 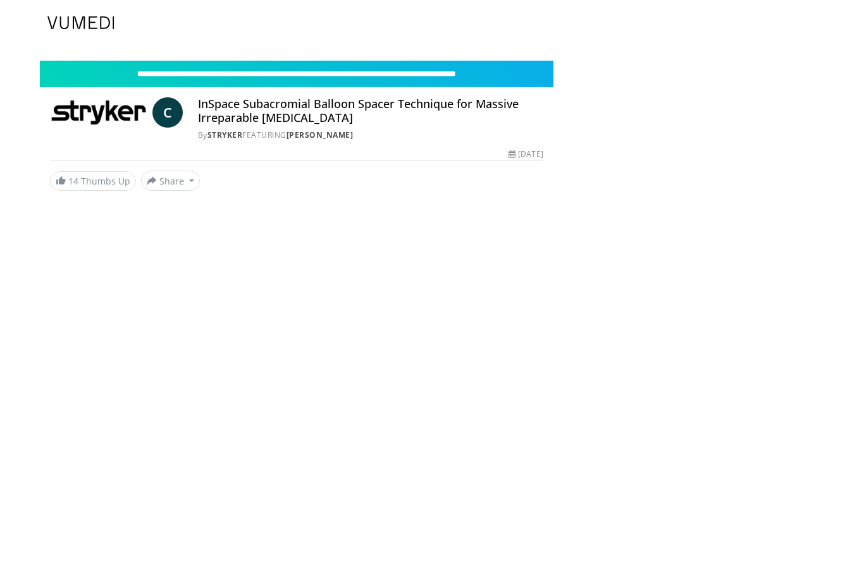 I want to click on a: Stryker, so click(x=225, y=135).